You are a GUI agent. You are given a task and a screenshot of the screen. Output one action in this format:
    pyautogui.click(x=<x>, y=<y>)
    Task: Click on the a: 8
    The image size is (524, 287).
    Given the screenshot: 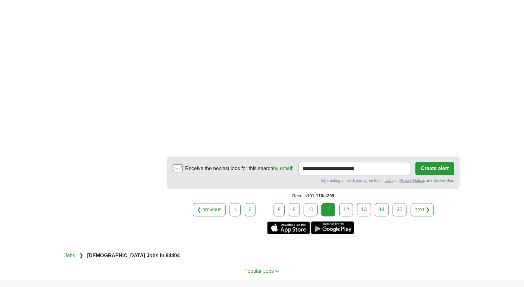 What is the action you would take?
    pyautogui.click(x=279, y=210)
    